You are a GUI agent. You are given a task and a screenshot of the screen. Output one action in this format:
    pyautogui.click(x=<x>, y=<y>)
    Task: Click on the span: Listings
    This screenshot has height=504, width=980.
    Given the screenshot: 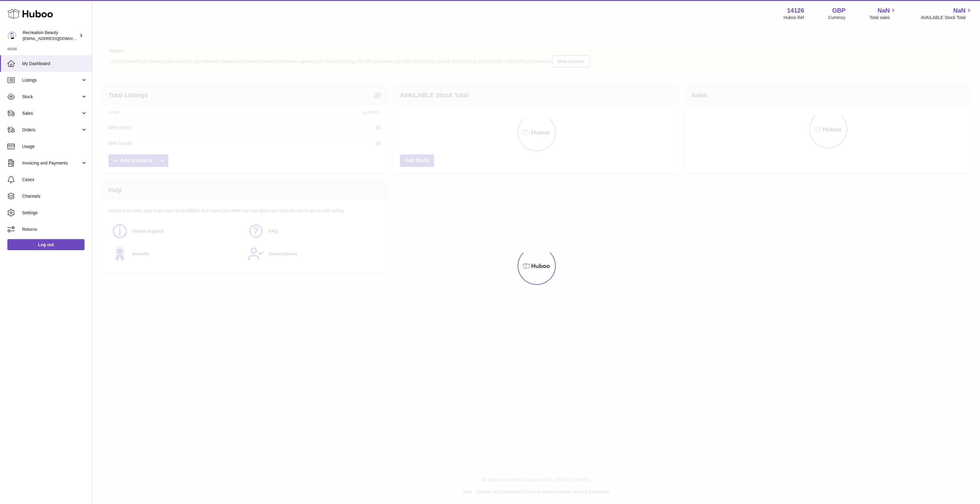 What is the action you would take?
    pyautogui.click(x=51, y=80)
    